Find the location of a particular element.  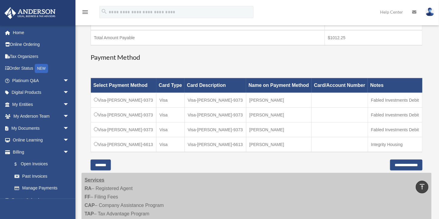

a: Past Invoices is located at coordinates (42, 176).